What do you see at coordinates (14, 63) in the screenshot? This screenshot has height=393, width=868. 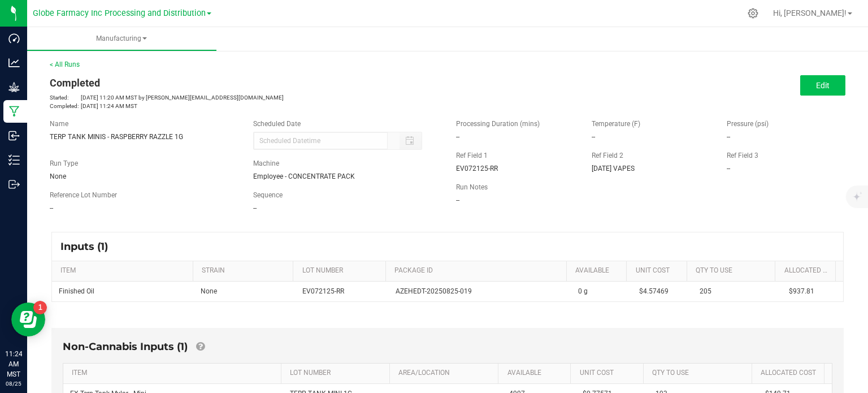 I see `inline-svg: Analytics` at bounding box center [14, 63].